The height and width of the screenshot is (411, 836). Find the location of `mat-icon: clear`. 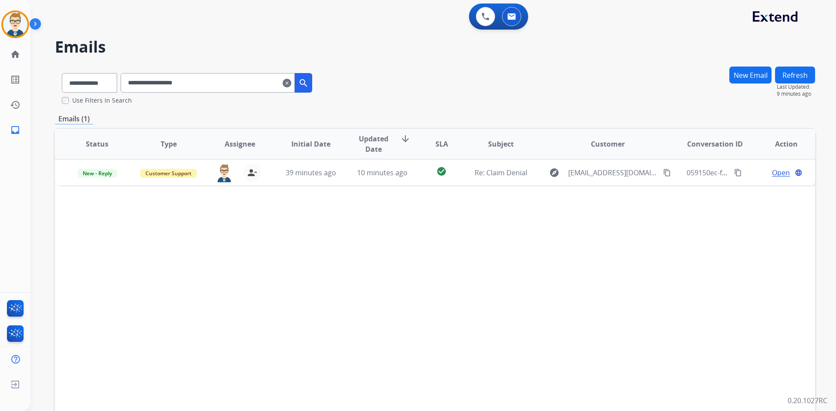

mat-icon: clear is located at coordinates (287, 83).